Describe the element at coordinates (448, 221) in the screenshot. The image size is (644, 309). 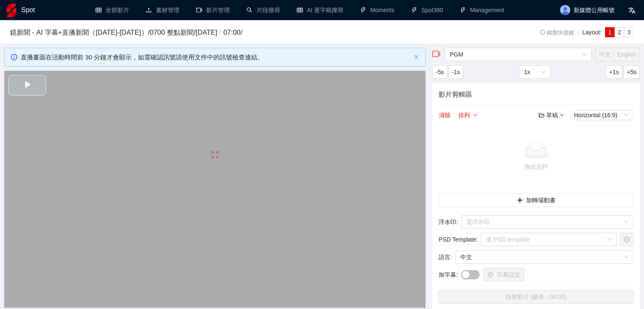
I see `span: 浮水印 :` at that location.